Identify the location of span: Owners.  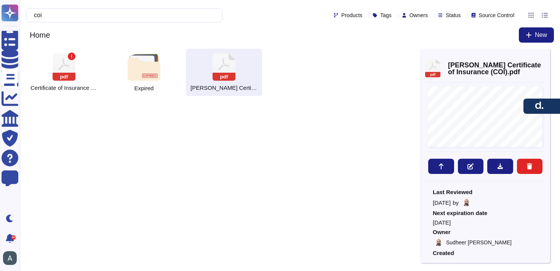
(419, 15).